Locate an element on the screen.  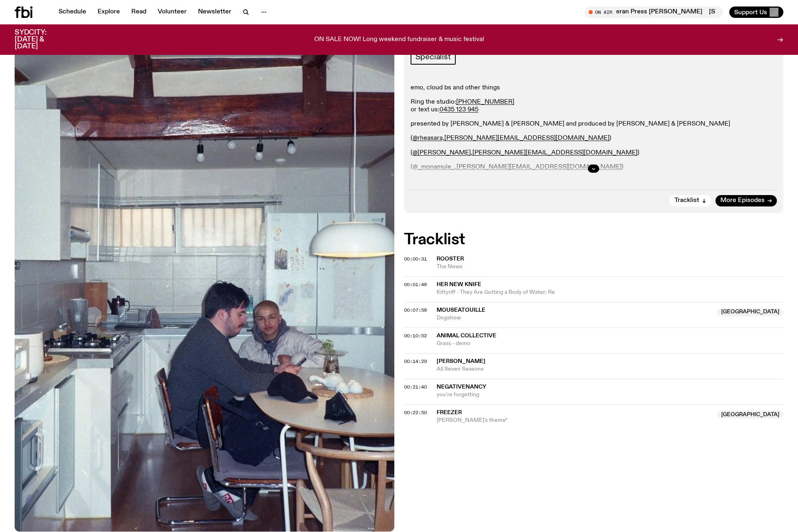
span: 00:22:50 is located at coordinates (415, 413).